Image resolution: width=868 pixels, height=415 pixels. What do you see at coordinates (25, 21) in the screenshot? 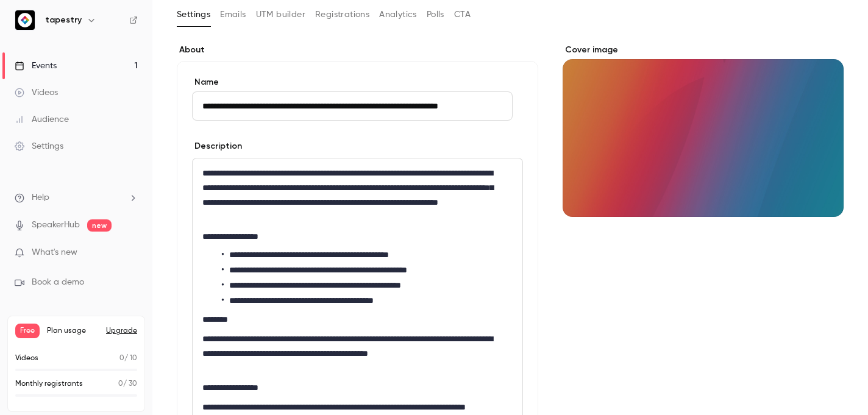
I see `img: tapestry` at bounding box center [25, 21].